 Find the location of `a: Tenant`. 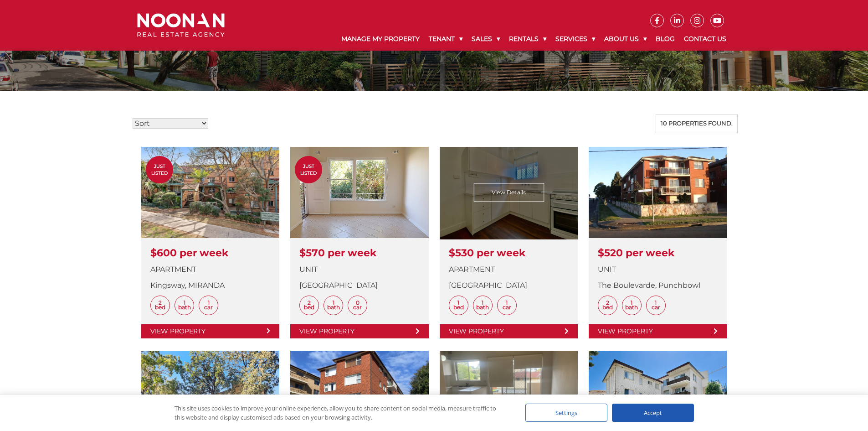

a: Tenant is located at coordinates (446, 39).